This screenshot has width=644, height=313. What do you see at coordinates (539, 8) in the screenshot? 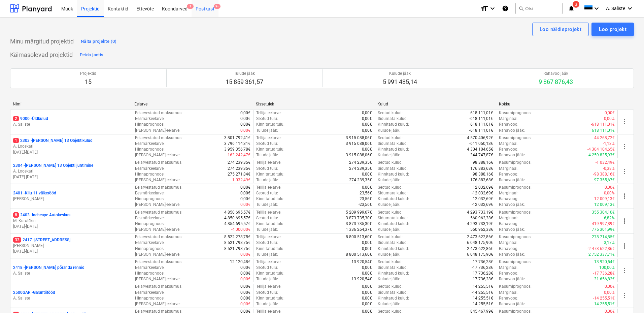
I see `button: Otsi` at bounding box center [539, 8].